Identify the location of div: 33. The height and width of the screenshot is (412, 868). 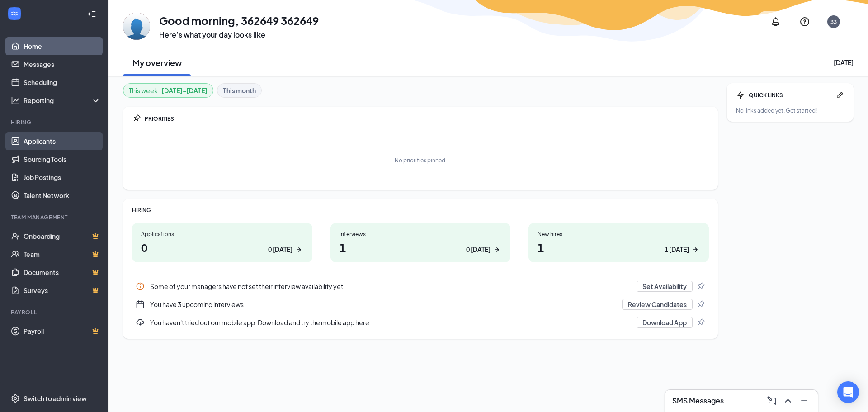
(833, 21).